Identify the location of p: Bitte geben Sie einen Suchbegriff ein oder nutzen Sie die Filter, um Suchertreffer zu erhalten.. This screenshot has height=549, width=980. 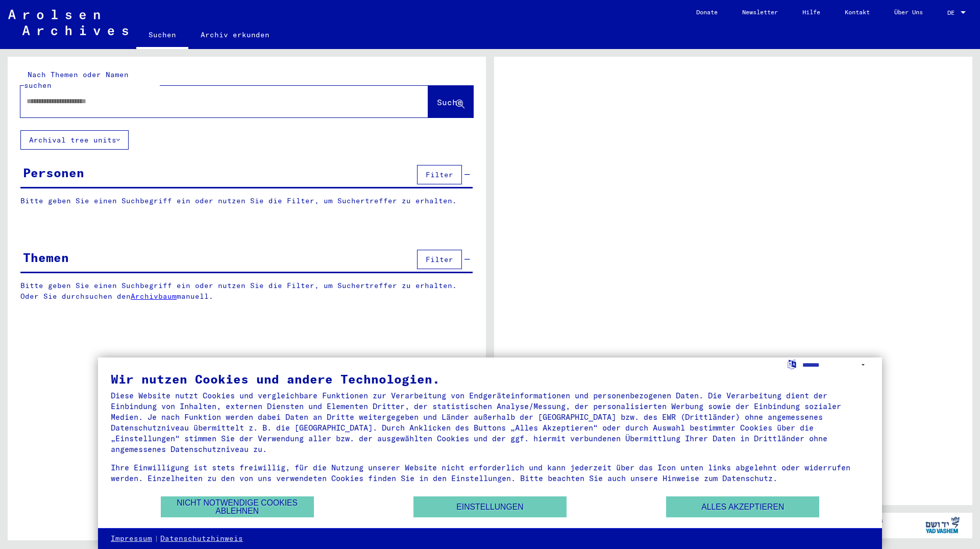
(246, 200).